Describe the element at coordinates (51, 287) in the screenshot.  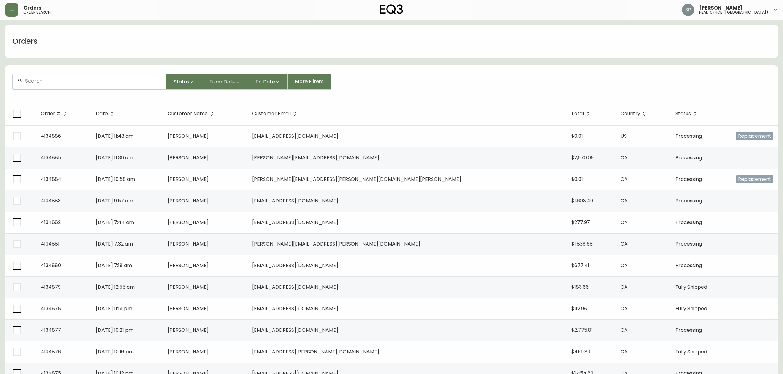
I see `span: 4134879` at that location.